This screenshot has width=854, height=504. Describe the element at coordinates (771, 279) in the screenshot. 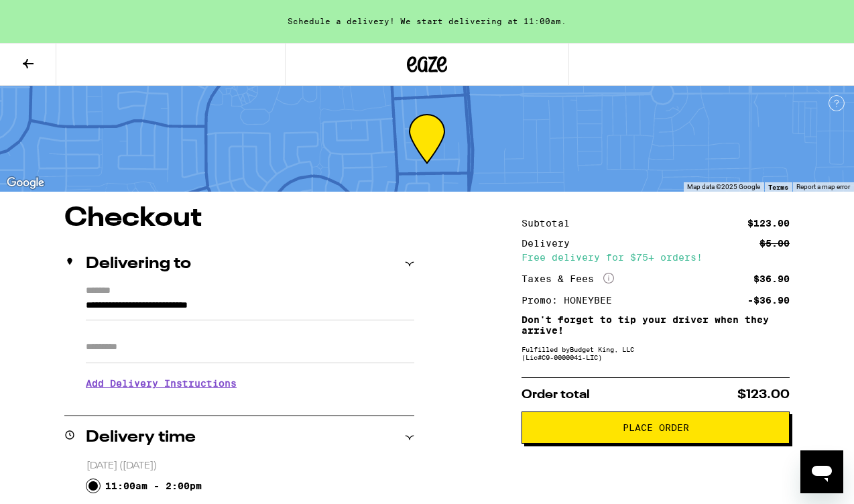

I see `div: $36.90` at that location.